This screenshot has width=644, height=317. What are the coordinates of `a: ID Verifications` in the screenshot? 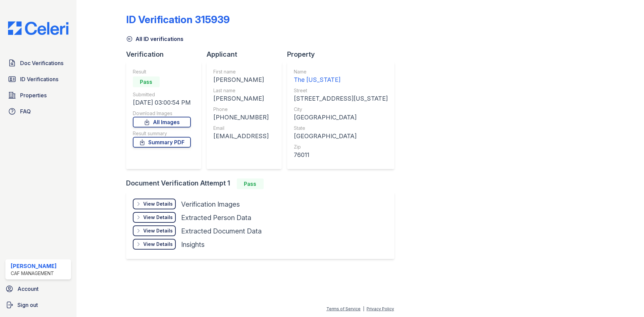 It's located at (38, 79).